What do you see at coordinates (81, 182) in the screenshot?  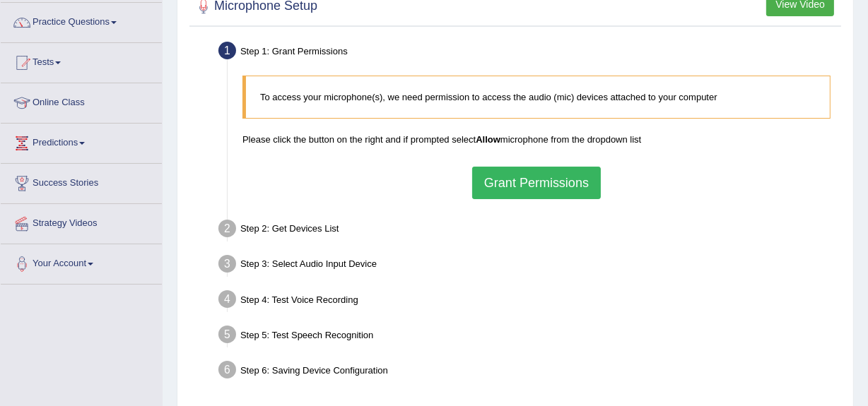 I see `a: Success Stories` at bounding box center [81, 182].